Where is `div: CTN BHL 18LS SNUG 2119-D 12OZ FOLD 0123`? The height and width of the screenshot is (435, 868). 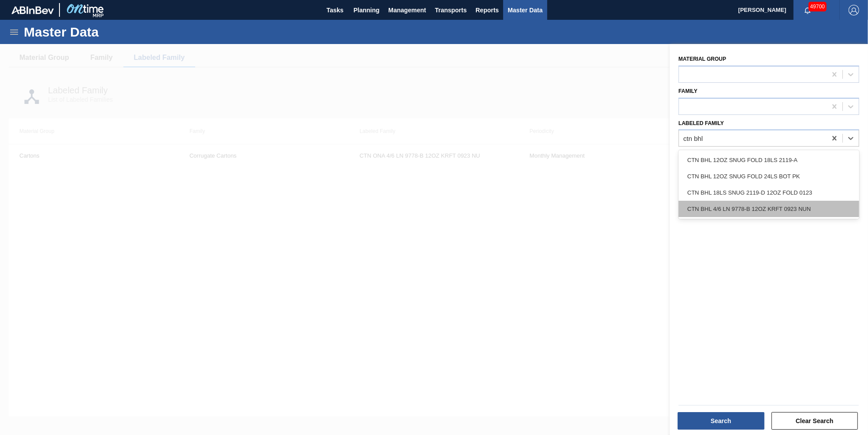
div: CTN BHL 18LS SNUG 2119-D 12OZ FOLD 0123 is located at coordinates (769, 193).